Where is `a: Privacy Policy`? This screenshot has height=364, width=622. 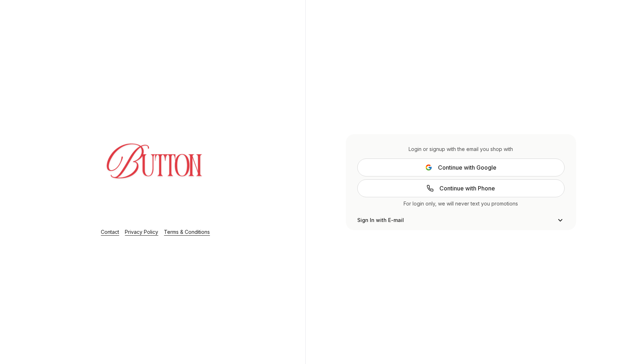
a: Privacy Policy is located at coordinates (141, 232).